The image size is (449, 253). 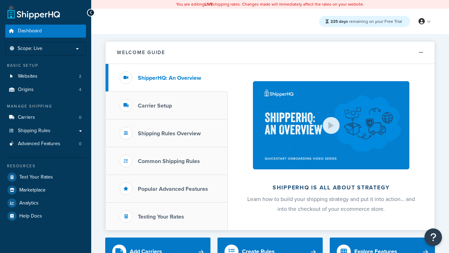 I want to click on div: Resources, so click(x=46, y=166).